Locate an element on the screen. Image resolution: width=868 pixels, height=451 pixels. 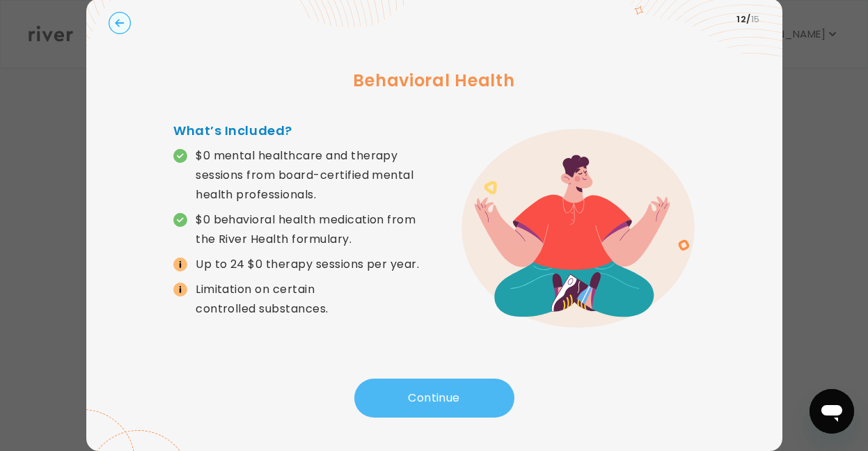
img: error graphic is located at coordinates (578, 228).